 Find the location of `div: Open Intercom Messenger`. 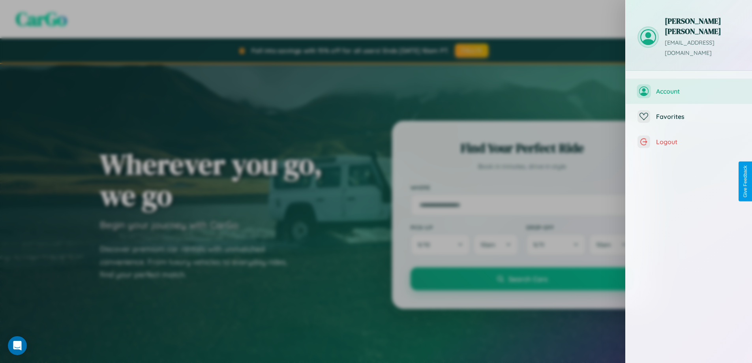

div: Open Intercom Messenger is located at coordinates (17, 345).